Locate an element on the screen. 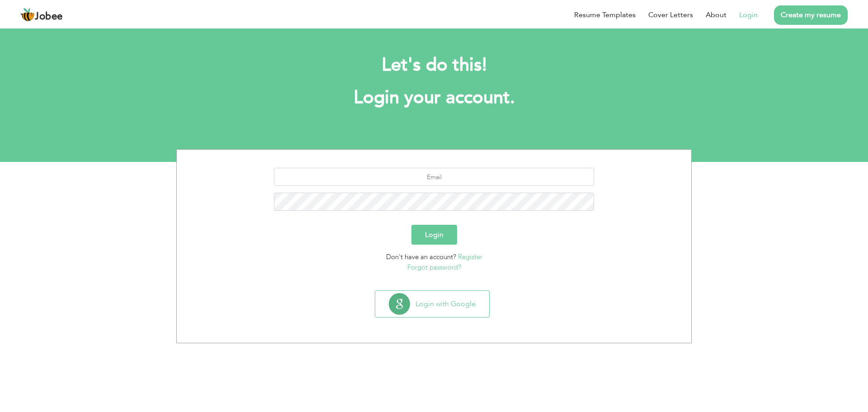 This screenshot has width=868, height=412. span: Don't have an account? is located at coordinates (421, 257).